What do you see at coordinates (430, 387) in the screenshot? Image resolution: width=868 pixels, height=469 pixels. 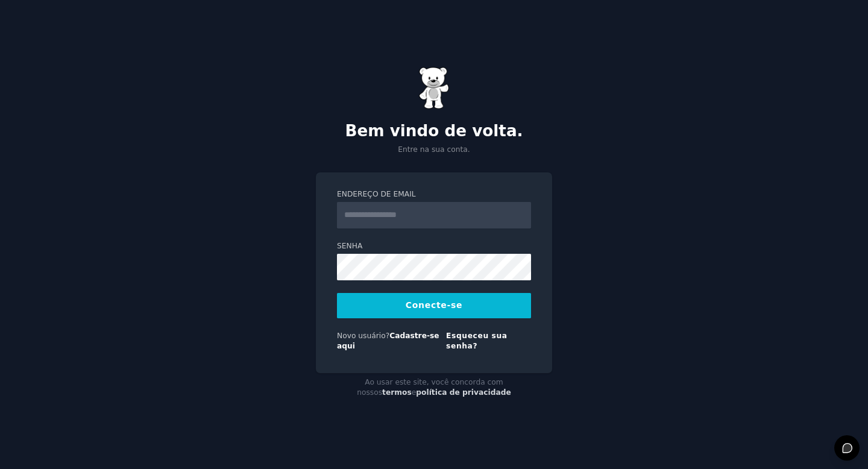 I see `font: Ao usar este site, você concorda com nossos` at bounding box center [430, 387].